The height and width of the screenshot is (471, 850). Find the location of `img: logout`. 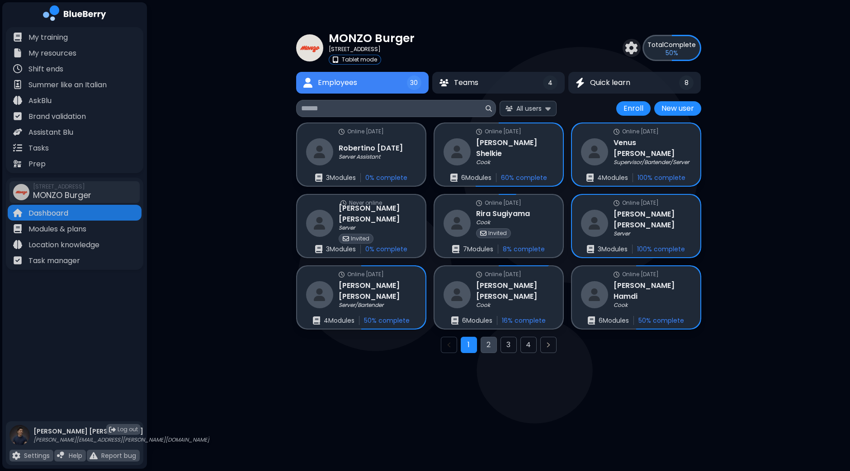

img: logout is located at coordinates (112, 429).